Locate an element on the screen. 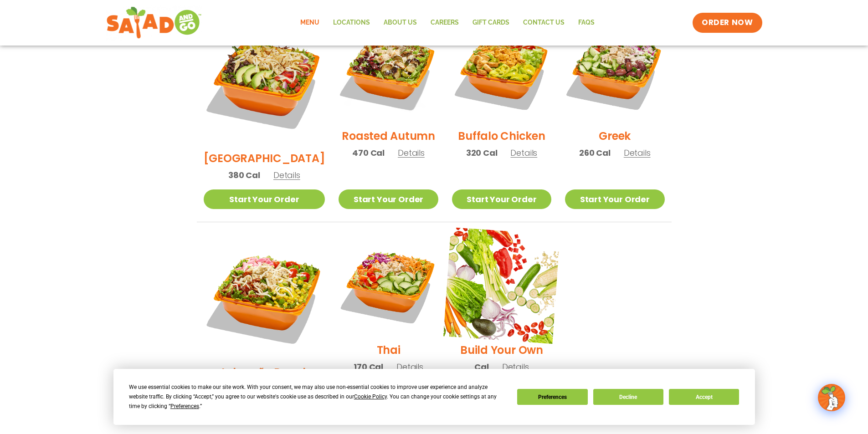  img: Product photo for Greek Salad is located at coordinates (614, 72).